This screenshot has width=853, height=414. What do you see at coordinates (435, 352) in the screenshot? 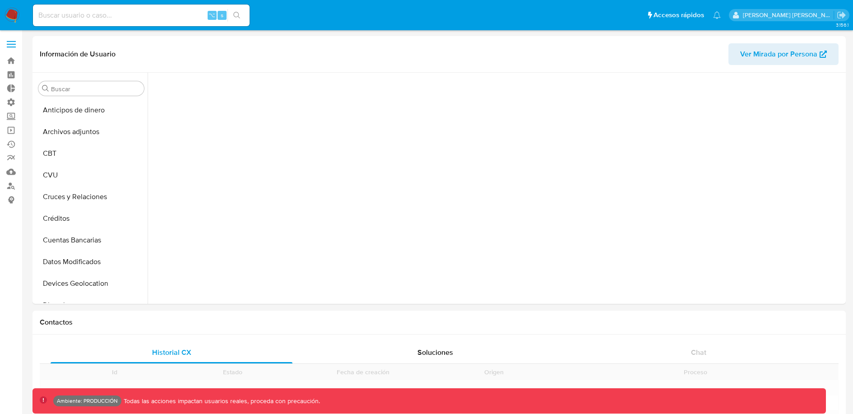
I see `span: Soluciones` at bounding box center [435, 352].